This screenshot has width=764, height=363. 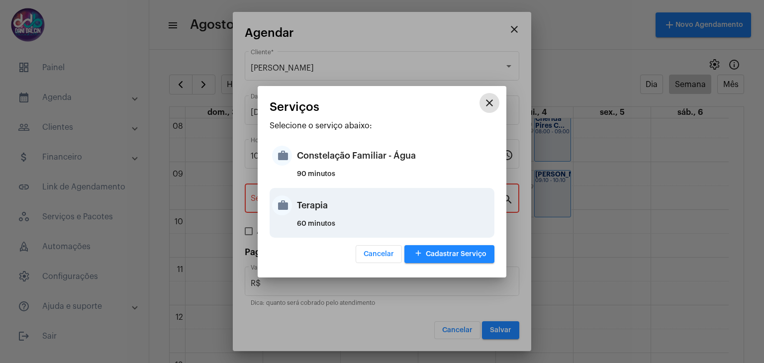 I want to click on div: 90 minutos, so click(x=394, y=178).